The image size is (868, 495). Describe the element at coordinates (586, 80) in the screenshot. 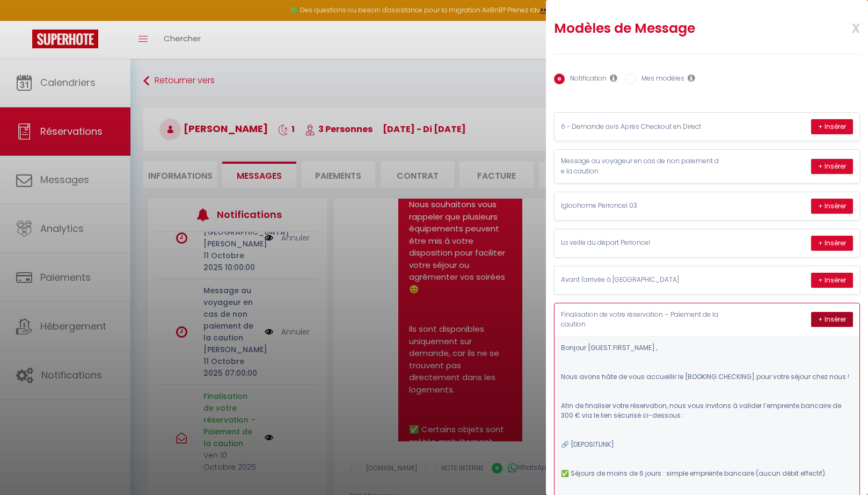

I see `label: Notification` at that location.